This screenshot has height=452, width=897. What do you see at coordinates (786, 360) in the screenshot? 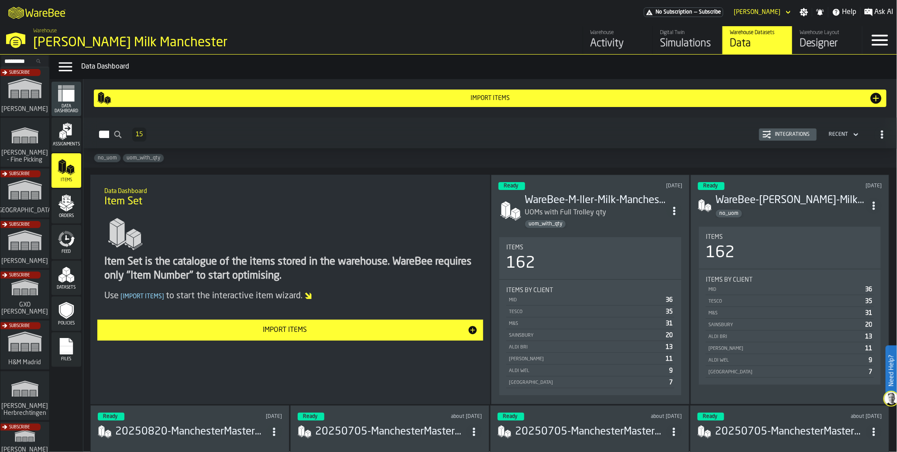
I see `div: ALDI WEL` at bounding box center [786, 360].